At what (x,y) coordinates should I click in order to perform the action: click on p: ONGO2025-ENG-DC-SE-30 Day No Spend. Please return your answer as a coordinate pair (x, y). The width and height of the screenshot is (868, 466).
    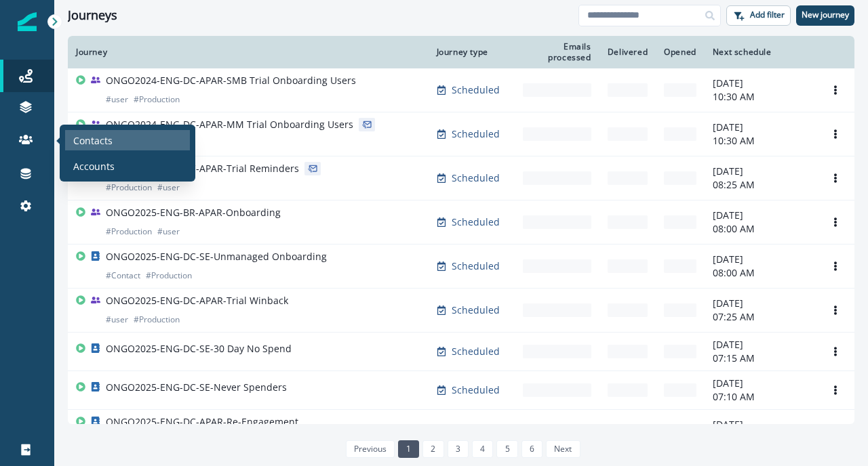
    Looking at the image, I should click on (198, 349).